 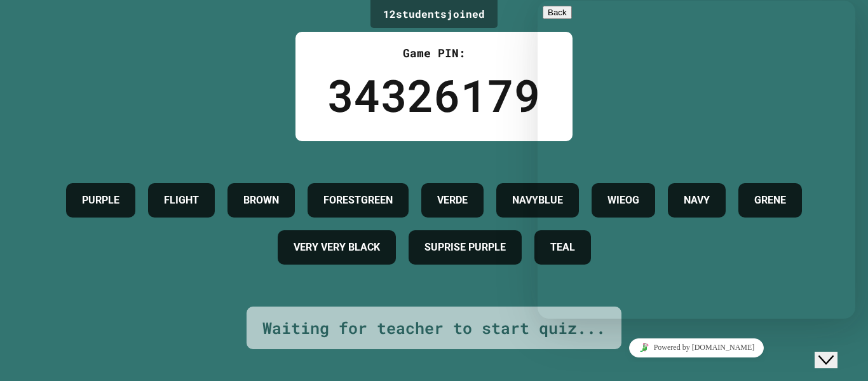 I want to click on div: 34326179, so click(x=434, y=95).